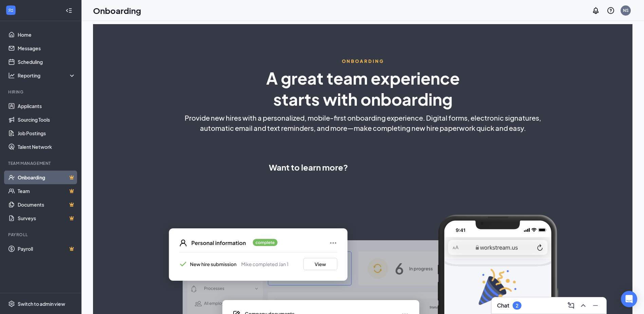 The image size is (644, 314). What do you see at coordinates (12, 76) in the screenshot?
I see `svg: Analysis` at bounding box center [12, 76].